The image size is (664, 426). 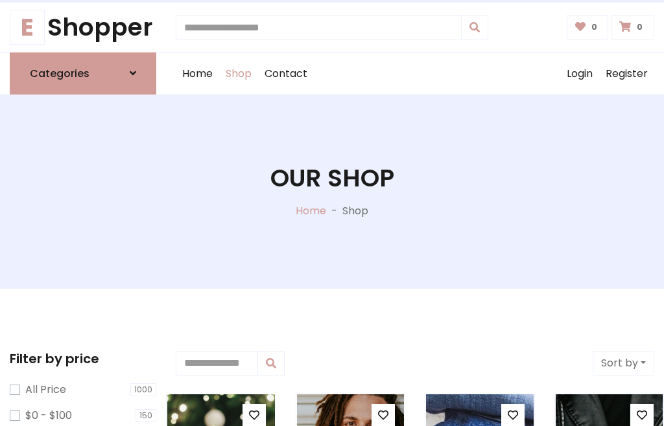 What do you see at coordinates (579, 74) in the screenshot?
I see `a: Login` at bounding box center [579, 74].